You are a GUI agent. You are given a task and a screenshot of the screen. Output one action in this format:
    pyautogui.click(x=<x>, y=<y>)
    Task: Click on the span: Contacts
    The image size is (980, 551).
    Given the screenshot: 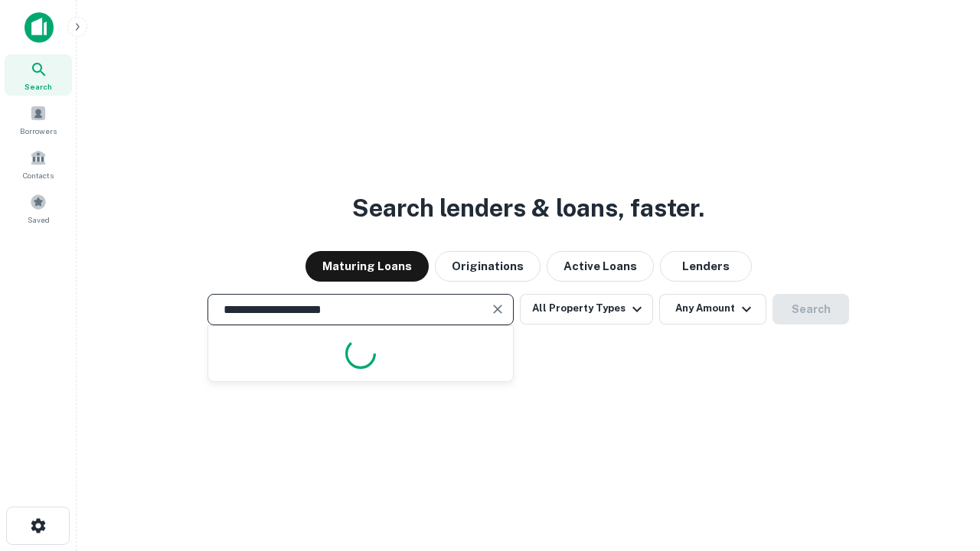 What is the action you would take?
    pyautogui.click(x=39, y=175)
    